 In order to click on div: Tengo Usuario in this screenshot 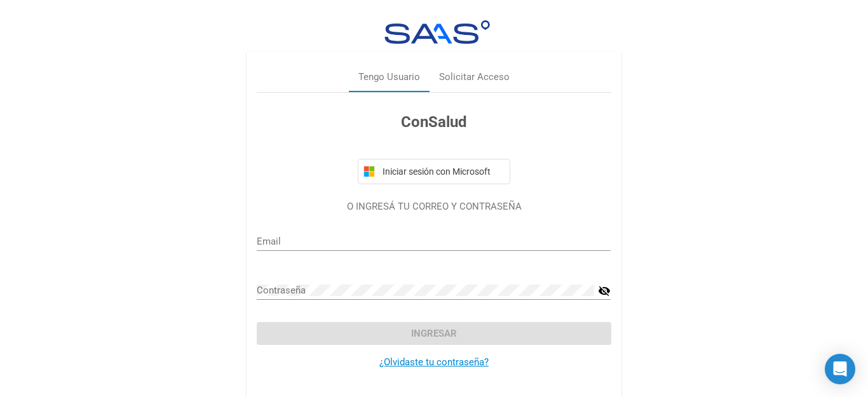, I will do `click(389, 77)`.